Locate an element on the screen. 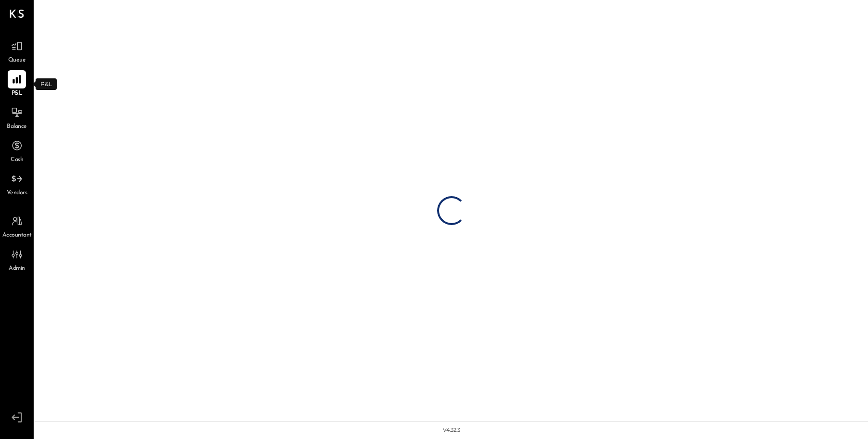  a: Vendors is located at coordinates (17, 184).